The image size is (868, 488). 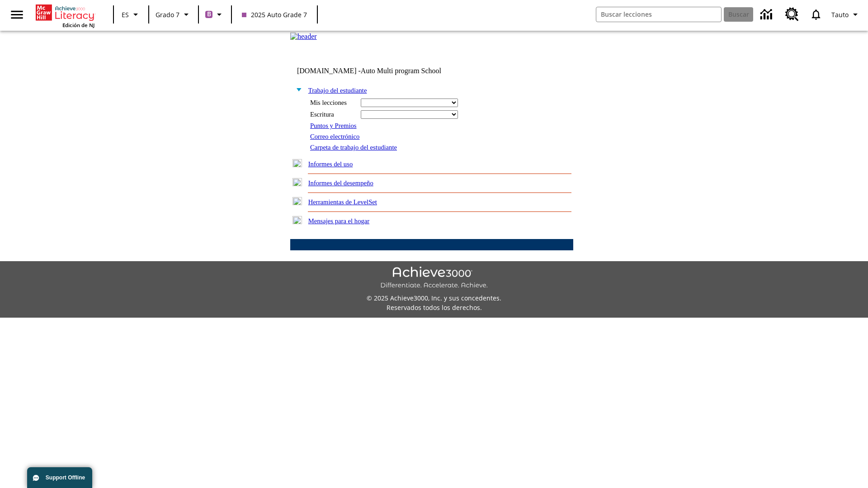 What do you see at coordinates (343, 202) in the screenshot?
I see `a: Herramientas de LevelSet` at bounding box center [343, 202].